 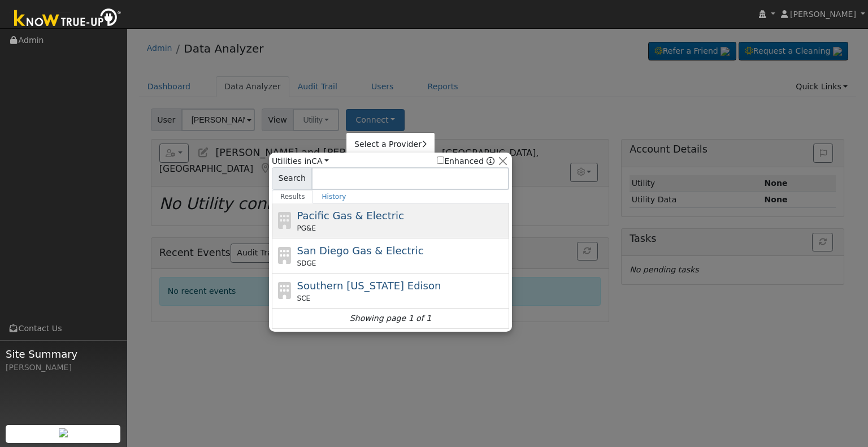 What do you see at coordinates (304, 299) in the screenshot?
I see `span: SCE` at bounding box center [304, 299].